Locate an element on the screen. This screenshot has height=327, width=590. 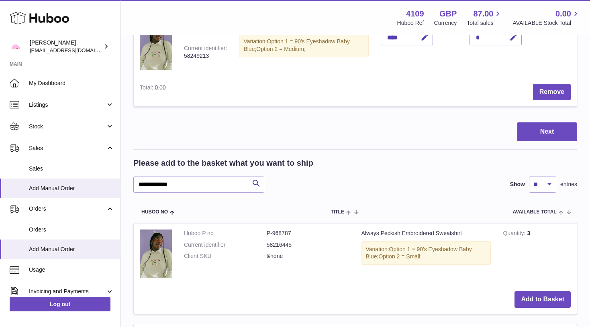
h2: Please add to the basket what you want to ship is located at coordinates (223, 163).